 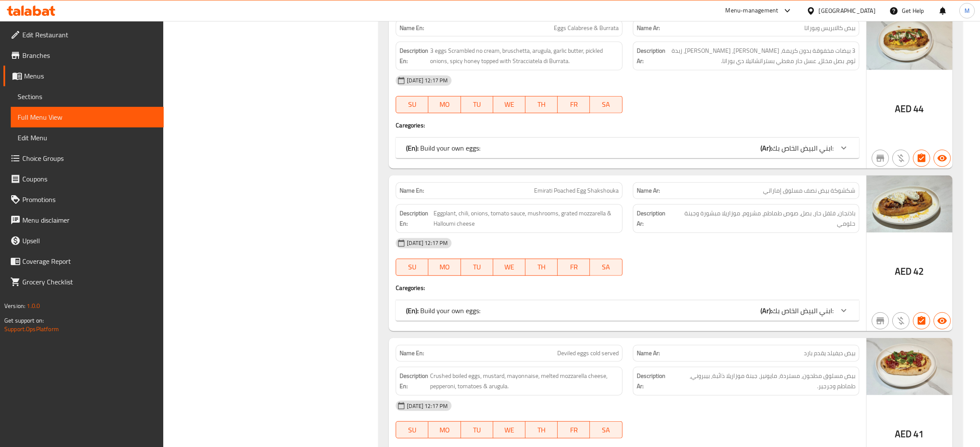 I want to click on a: Edit Restaurant, so click(x=83, y=35).